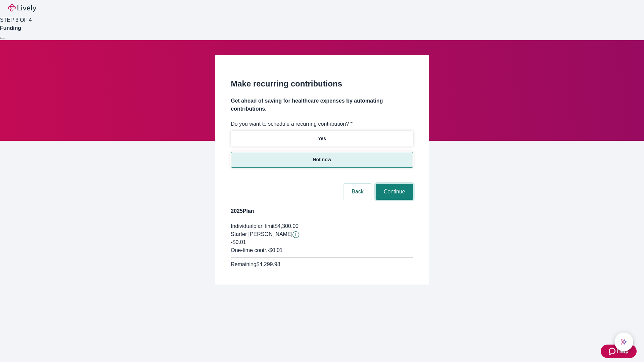 Image resolution: width=644 pixels, height=362 pixels. Describe the element at coordinates (253, 226) in the screenshot. I see `span: Individual plan limit` at that location.